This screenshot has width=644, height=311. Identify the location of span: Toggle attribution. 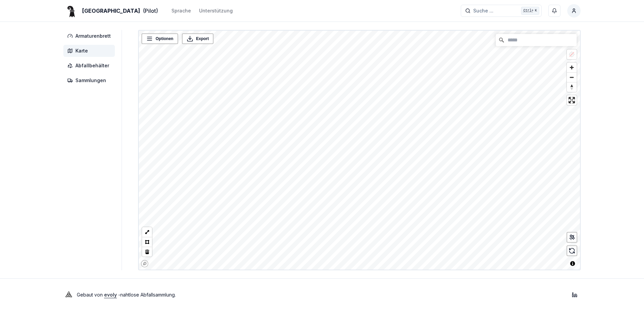
(572, 264).